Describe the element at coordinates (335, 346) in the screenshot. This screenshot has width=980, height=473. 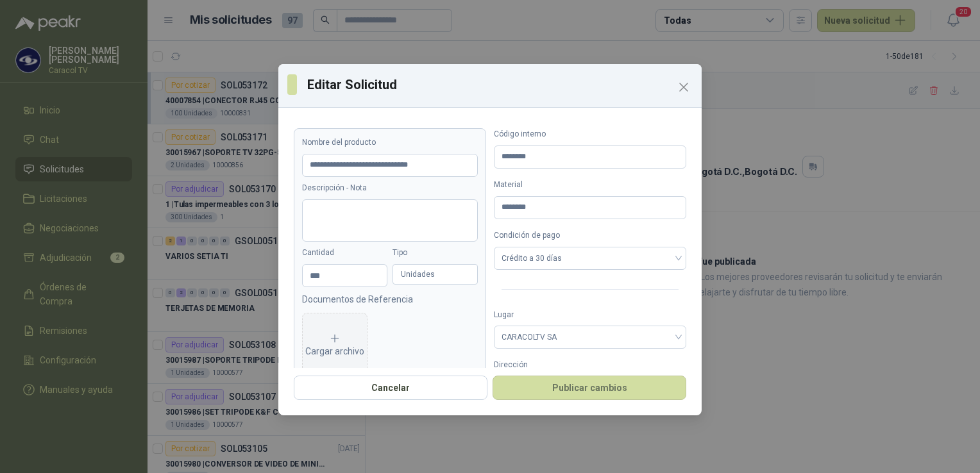
I see `div: Cargar archivo` at that location.